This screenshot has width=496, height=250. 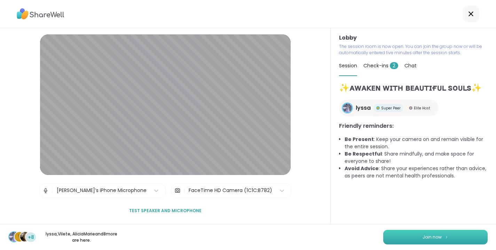 I want to click on img: AliciaMarie, so click(x=25, y=237).